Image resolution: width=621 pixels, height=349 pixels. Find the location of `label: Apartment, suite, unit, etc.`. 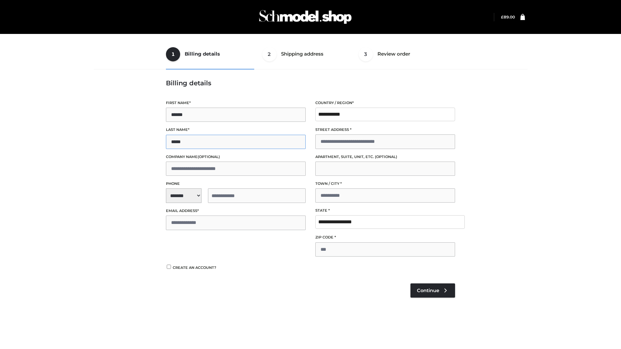

label: Apartment, suite, unit, etc. is located at coordinates (385, 157).